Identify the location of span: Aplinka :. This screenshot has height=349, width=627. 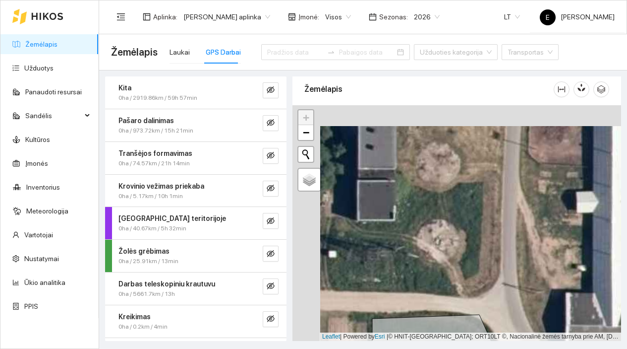
(165, 17).